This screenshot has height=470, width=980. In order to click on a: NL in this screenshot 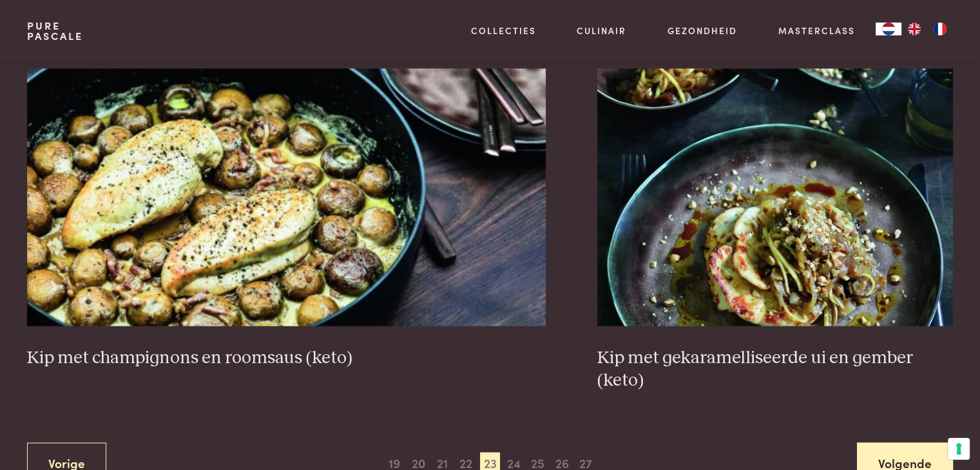, I will do `click(889, 29)`.